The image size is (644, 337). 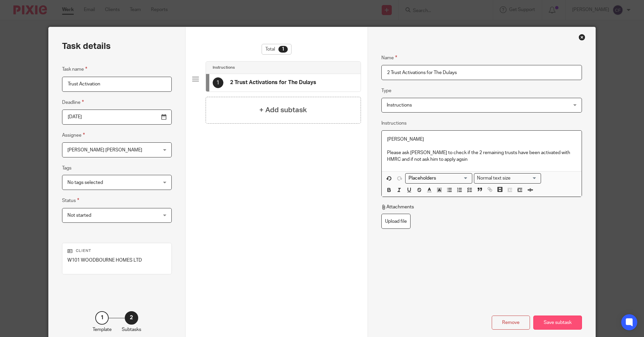 I want to click on p: Subtasks, so click(x=131, y=330).